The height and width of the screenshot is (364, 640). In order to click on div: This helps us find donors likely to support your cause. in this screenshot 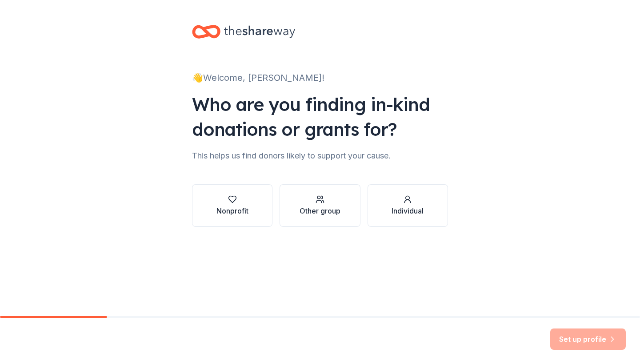, I will do `click(320, 156)`.